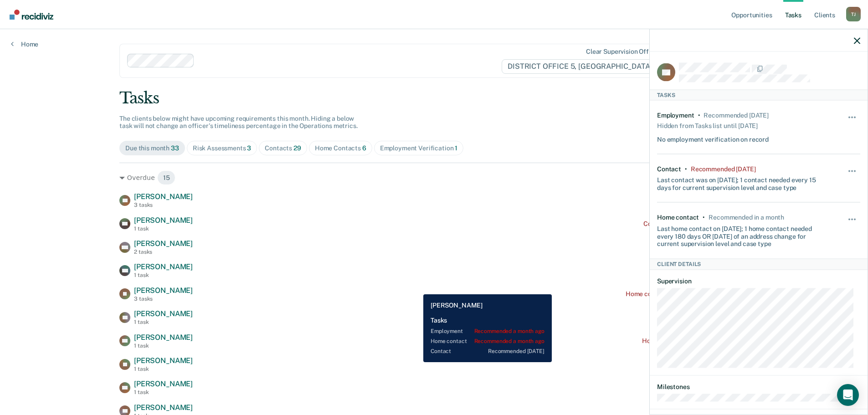 The height and width of the screenshot is (415, 868). Describe the element at coordinates (759, 387) in the screenshot. I see `dt: Milestones` at that location.